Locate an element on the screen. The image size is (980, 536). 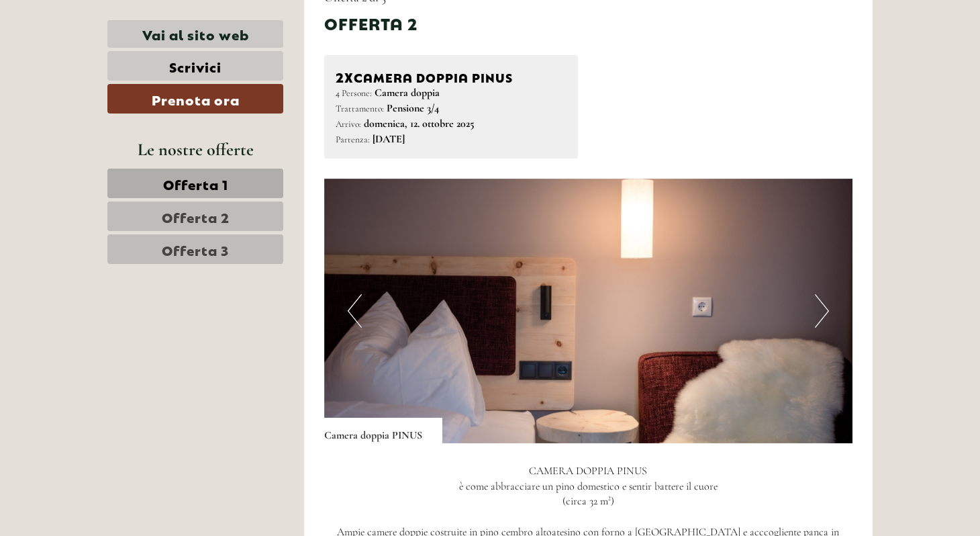
span: Offerta 1 is located at coordinates (195, 183).